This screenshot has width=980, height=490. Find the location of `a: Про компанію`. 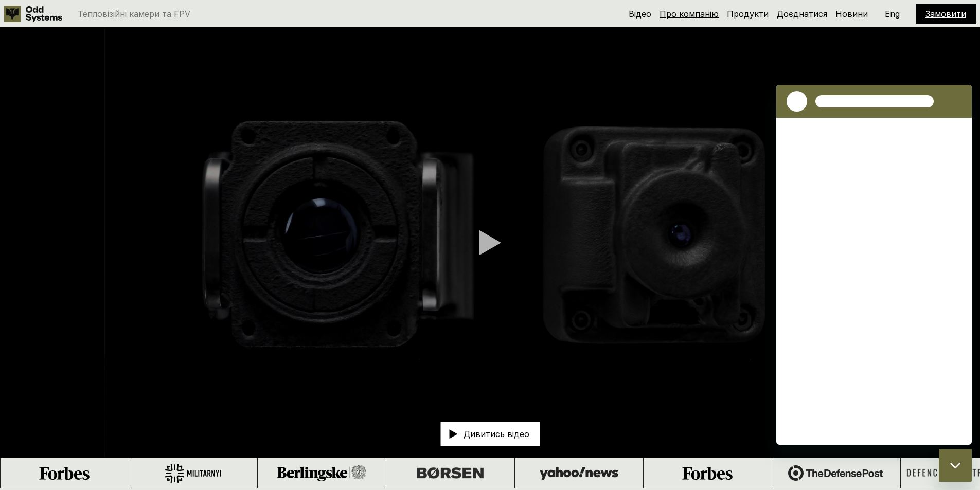

a: Про компанію is located at coordinates (688, 14).